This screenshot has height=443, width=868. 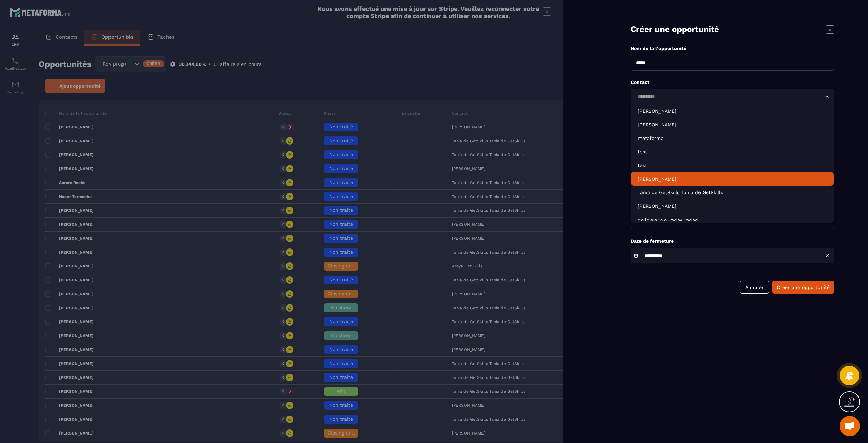 I want to click on p: metaforma, so click(x=733, y=138).